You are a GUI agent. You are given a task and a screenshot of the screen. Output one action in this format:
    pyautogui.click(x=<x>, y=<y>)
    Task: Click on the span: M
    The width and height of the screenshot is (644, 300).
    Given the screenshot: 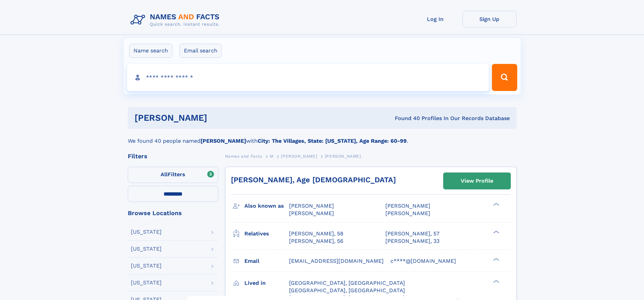 What is the action you would take?
    pyautogui.click(x=271, y=156)
    